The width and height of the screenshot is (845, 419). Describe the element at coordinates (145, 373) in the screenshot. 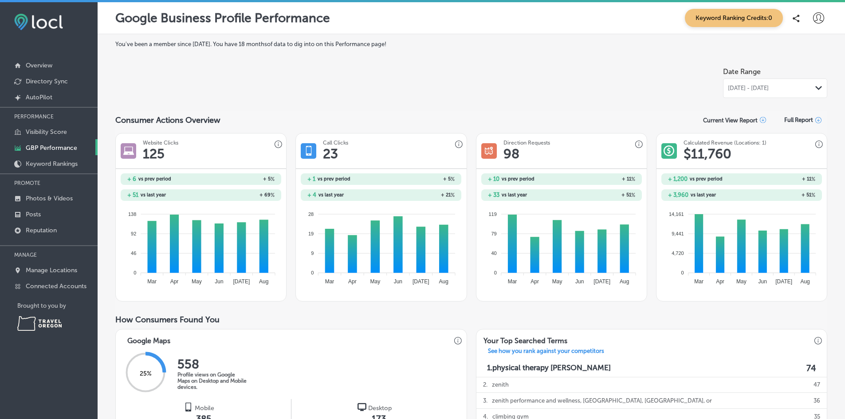

I see `span: 25 %` at that location.